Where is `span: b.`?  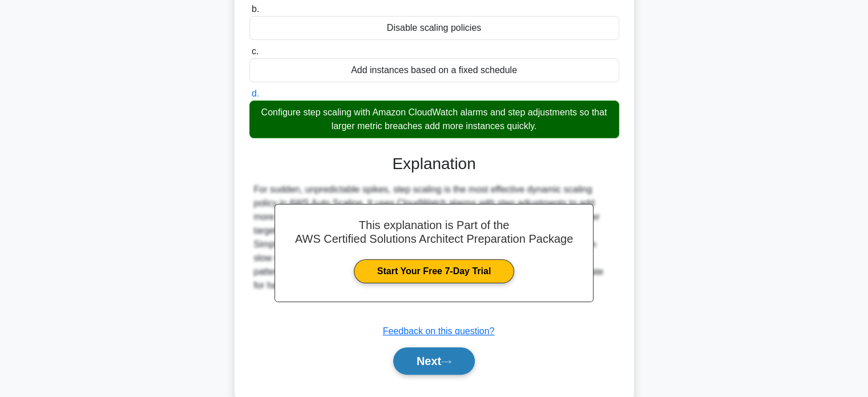 span: b. is located at coordinates (255, 8).